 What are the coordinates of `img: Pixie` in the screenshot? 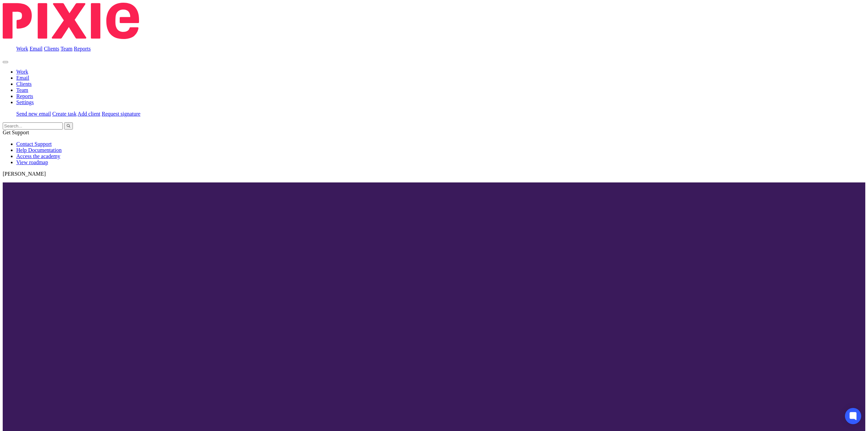 It's located at (71, 20).